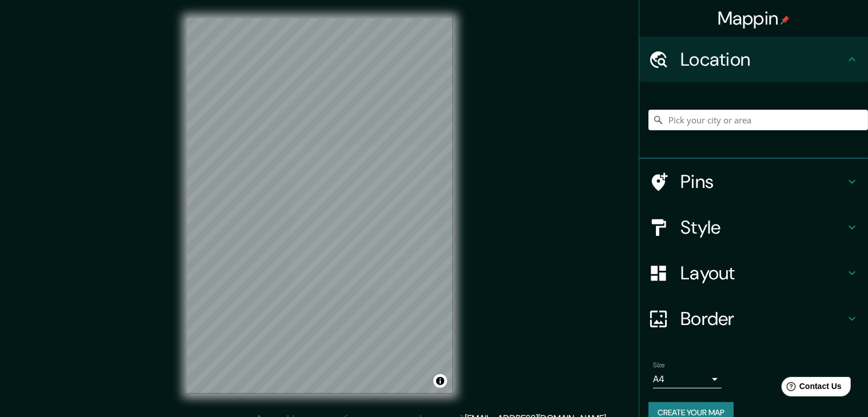 This screenshot has width=868, height=417. I want to click on h4: Border, so click(763, 319).